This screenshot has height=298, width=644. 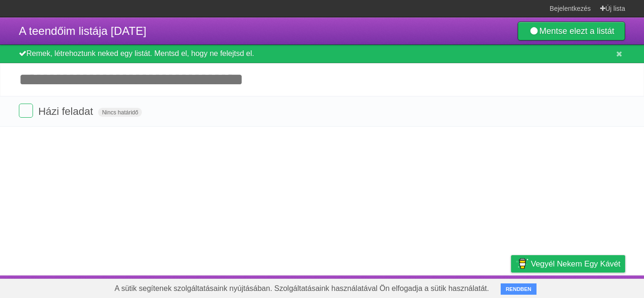 What do you see at coordinates (382, 287) in the screenshot?
I see `a: Körülbelül` at bounding box center [382, 287].